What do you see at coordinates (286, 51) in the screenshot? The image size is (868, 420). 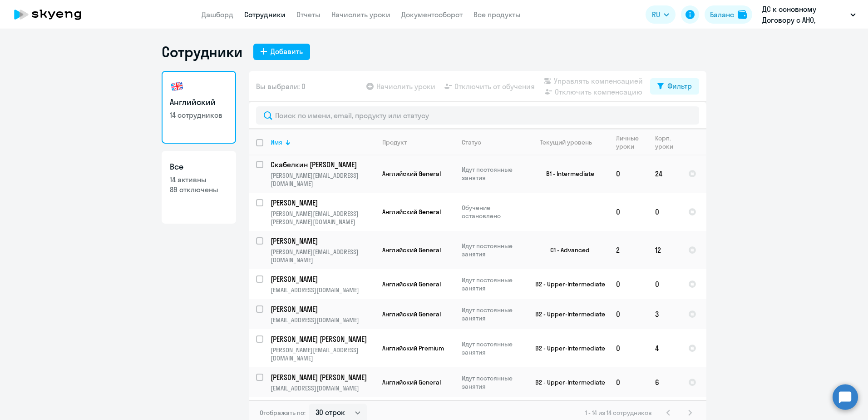 I see `div: Добавить` at bounding box center [286, 51].